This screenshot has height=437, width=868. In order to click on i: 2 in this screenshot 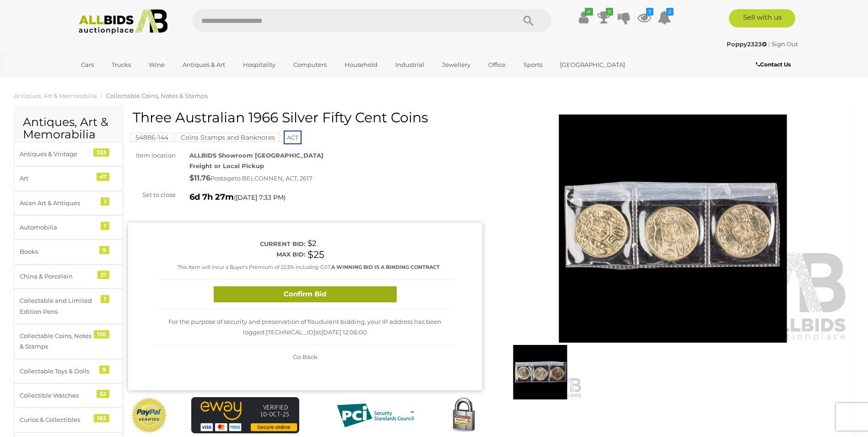, I will do `click(670, 11)`.